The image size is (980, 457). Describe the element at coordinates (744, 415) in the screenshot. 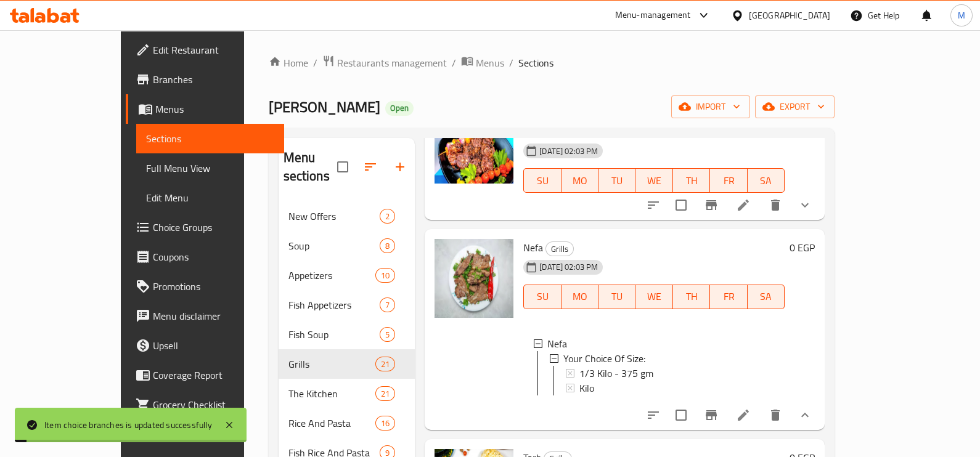

I see `a: Edit menu item` at that location.